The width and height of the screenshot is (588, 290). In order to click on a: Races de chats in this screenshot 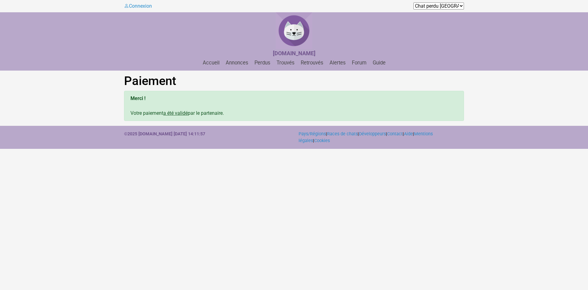, I will do `click(343, 134)`.